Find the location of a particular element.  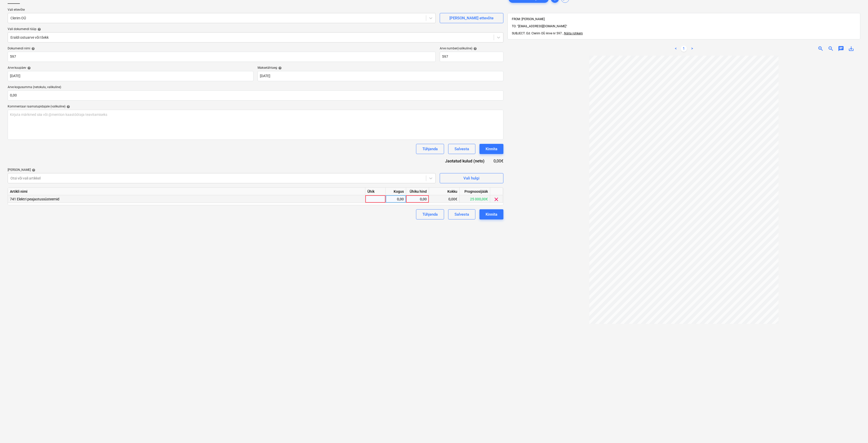

div: Arve kuupäev is located at coordinates (131, 68).